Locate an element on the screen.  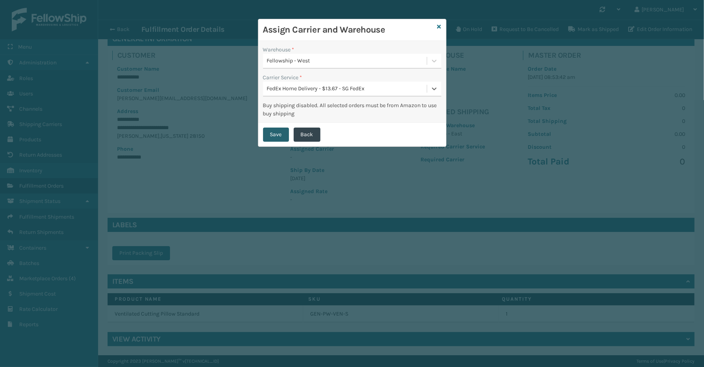
div: Fellowship - West is located at coordinates (347, 61).